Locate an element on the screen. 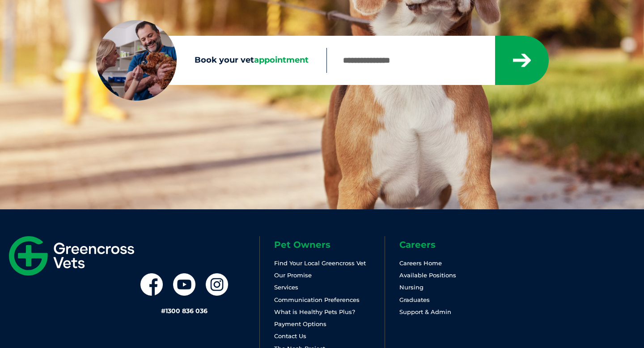 The width and height of the screenshot is (644, 348). h6: Pet Owners is located at coordinates (329, 245).